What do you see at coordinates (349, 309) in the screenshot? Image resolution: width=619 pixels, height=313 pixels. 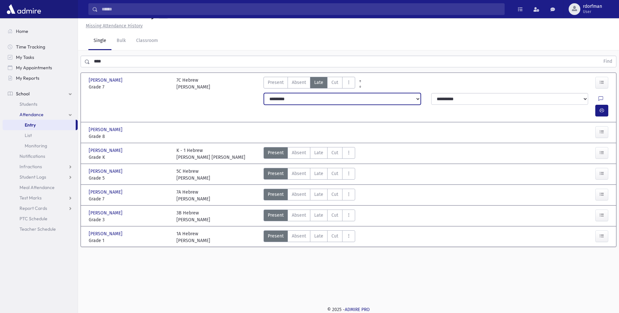 I see `div: © 2025 -` at bounding box center [349, 309].